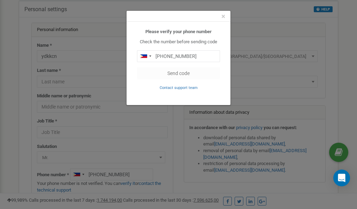 The height and width of the screenshot is (209, 357). I want to click on button: Send code, so click(179, 73).